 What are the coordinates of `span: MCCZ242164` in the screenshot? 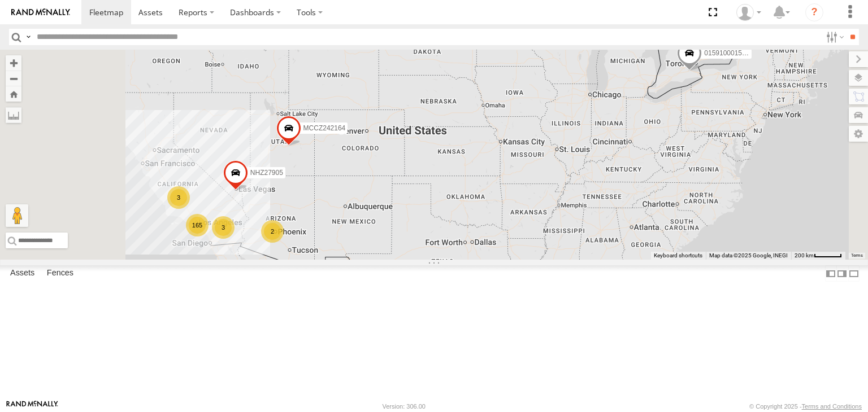 It's located at (324, 128).